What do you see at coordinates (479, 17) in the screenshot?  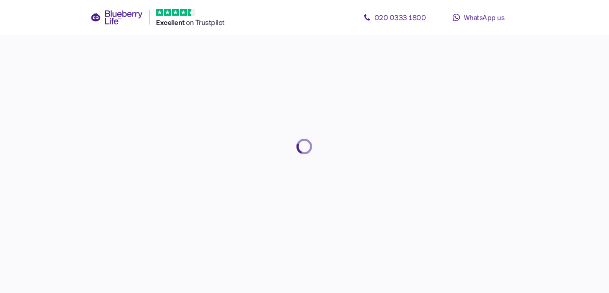 I see `a: WhatsApp us` at bounding box center [479, 17].